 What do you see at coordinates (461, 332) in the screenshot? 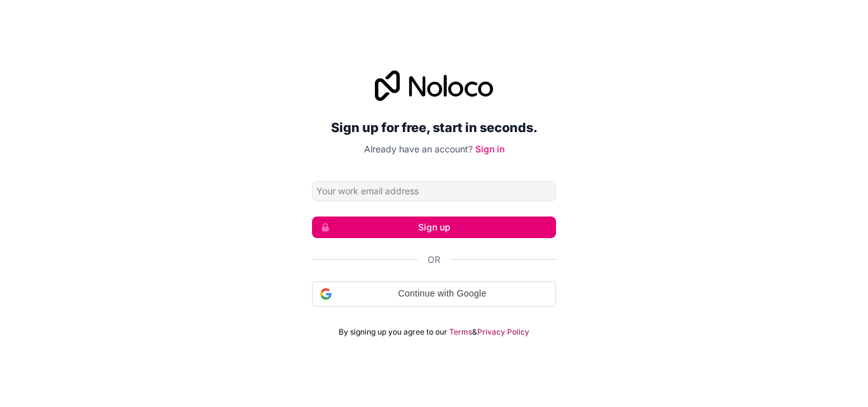
I see `a: Terms` at bounding box center [461, 332].